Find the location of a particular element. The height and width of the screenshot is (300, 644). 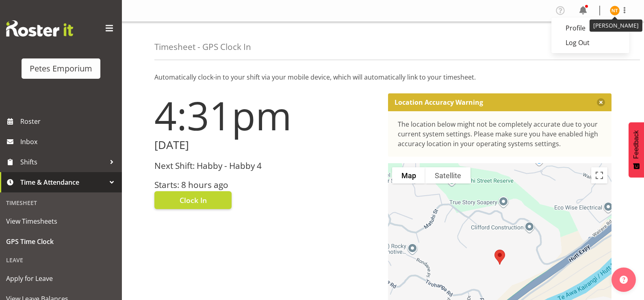

button: Toggle fullscreen view is located at coordinates (599, 175).